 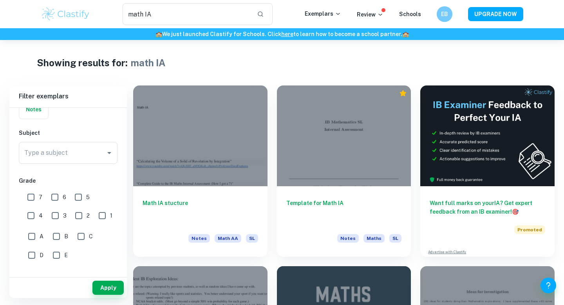 What do you see at coordinates (82, 63) in the screenshot?
I see `h1: Showing results for:` at bounding box center [82, 63].